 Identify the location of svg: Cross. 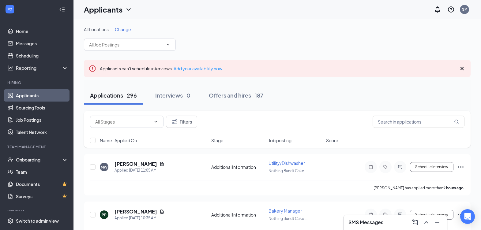
(462, 69).